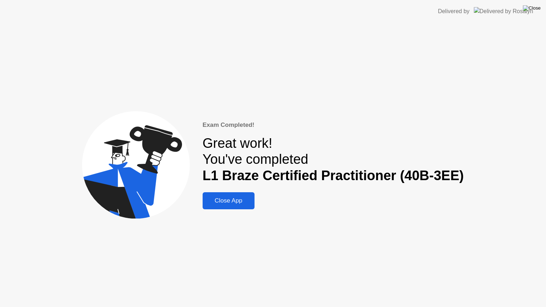 The image size is (546, 307). Describe the element at coordinates (333, 175) in the screenshot. I see `b: L1 Braze Certified Practitioner (40B-3EE)` at that location.